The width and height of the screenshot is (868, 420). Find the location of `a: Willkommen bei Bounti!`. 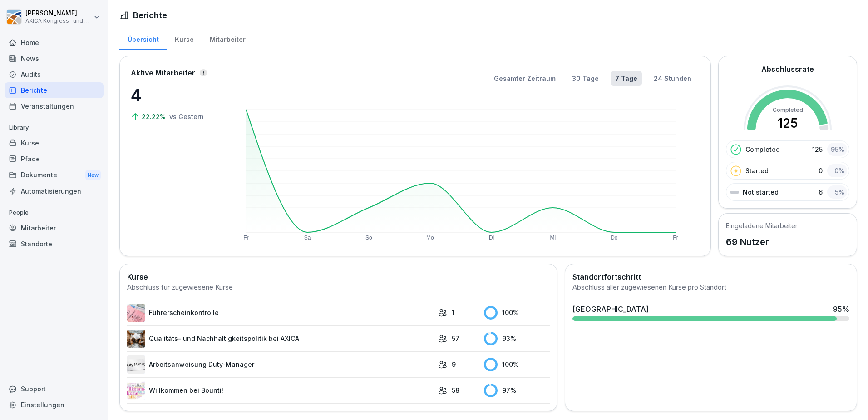

a: Willkommen bei Bounti! is located at coordinates (280, 390).